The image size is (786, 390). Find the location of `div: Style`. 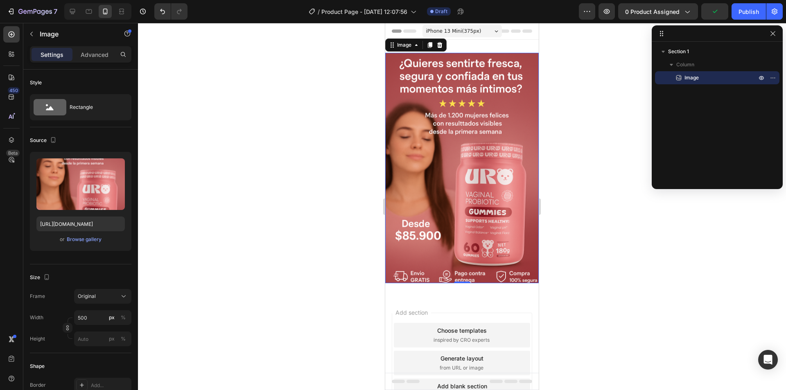

div: Style is located at coordinates (36, 83).